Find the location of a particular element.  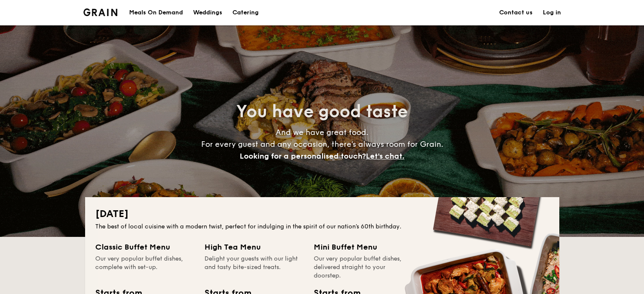

span: Let's chat. is located at coordinates (385, 156).